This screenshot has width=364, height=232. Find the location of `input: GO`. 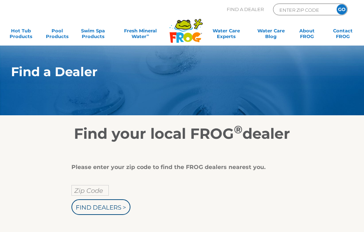

input: GO is located at coordinates (342, 9).